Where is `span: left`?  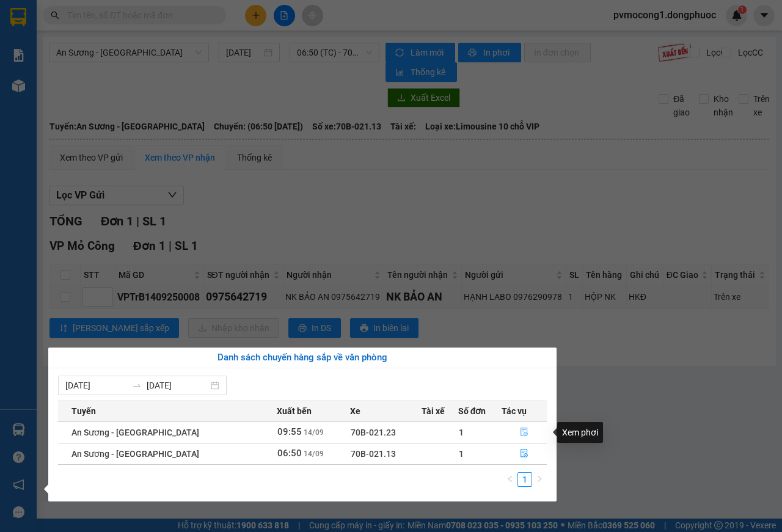 span: left is located at coordinates (510, 479).